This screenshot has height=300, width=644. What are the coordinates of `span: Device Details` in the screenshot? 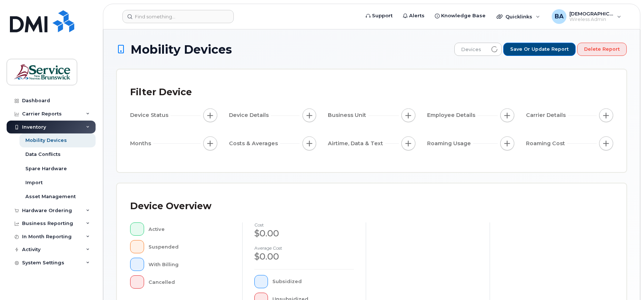 It's located at (250, 115).